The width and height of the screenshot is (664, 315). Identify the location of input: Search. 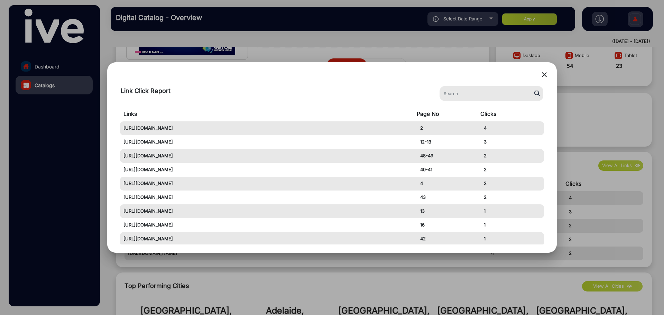
(491, 93).